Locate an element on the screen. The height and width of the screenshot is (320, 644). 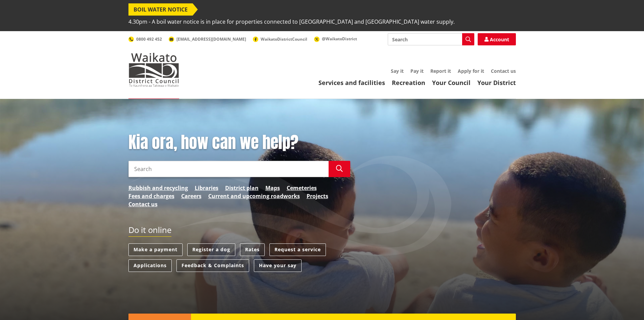
a: Say it is located at coordinates (397, 71).